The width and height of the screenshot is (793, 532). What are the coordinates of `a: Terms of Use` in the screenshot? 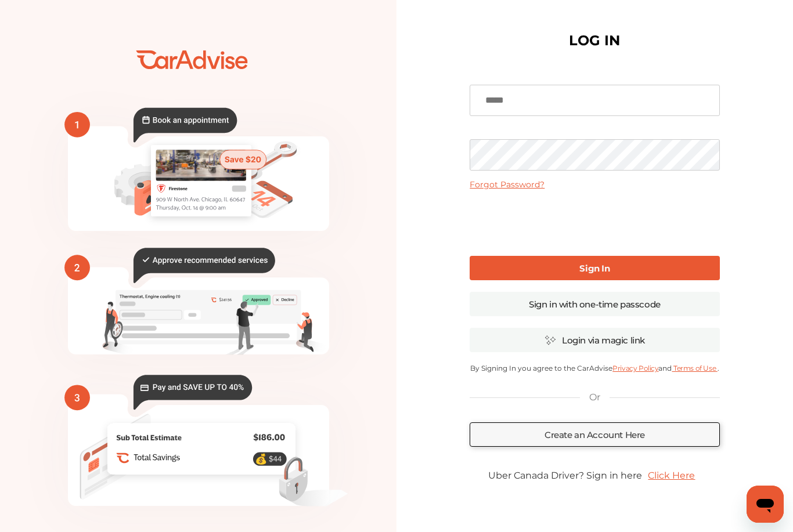 It's located at (694, 368).